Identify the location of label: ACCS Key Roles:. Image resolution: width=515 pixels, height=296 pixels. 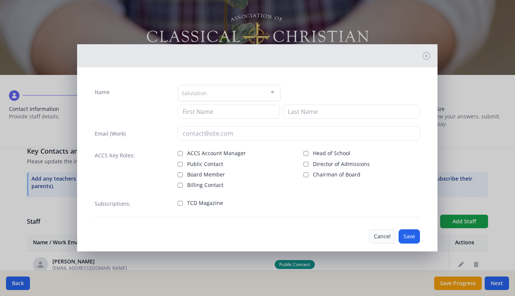
(115, 155).